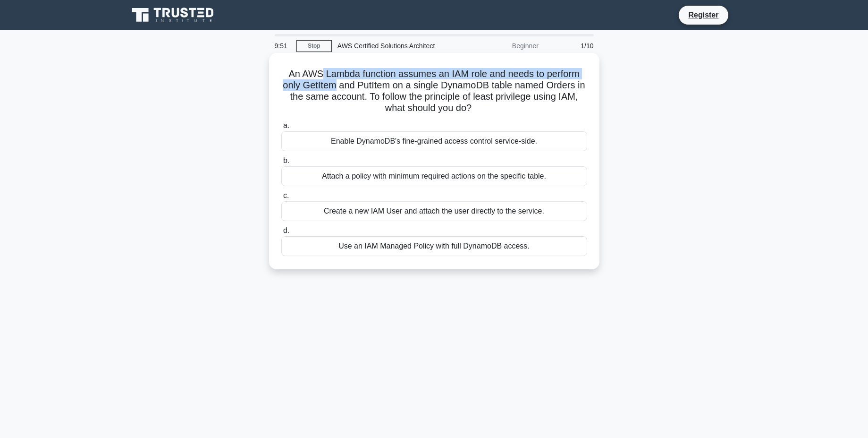 Image resolution: width=868 pixels, height=438 pixels. Describe the element at coordinates (396, 46) in the screenshot. I see `div: AWS Certified Solutions Architect` at that location.